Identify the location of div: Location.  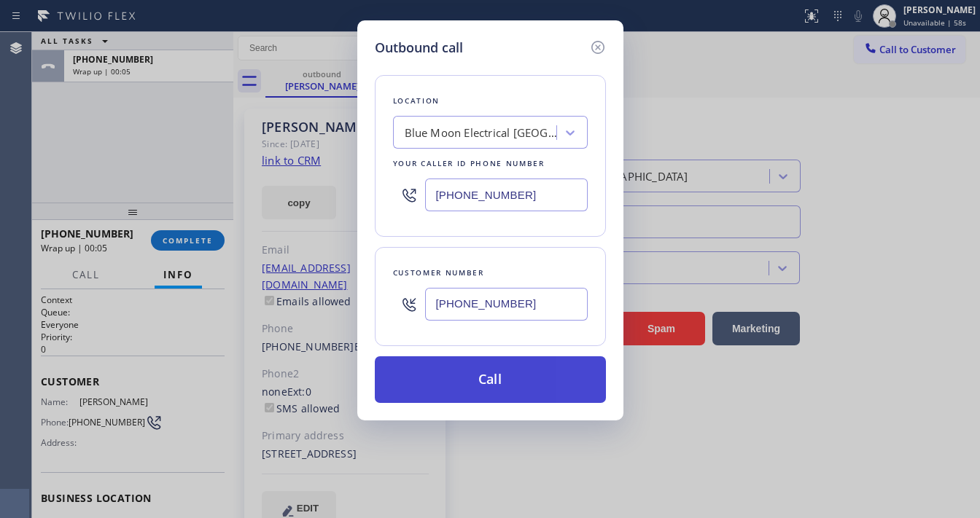
(490, 100).